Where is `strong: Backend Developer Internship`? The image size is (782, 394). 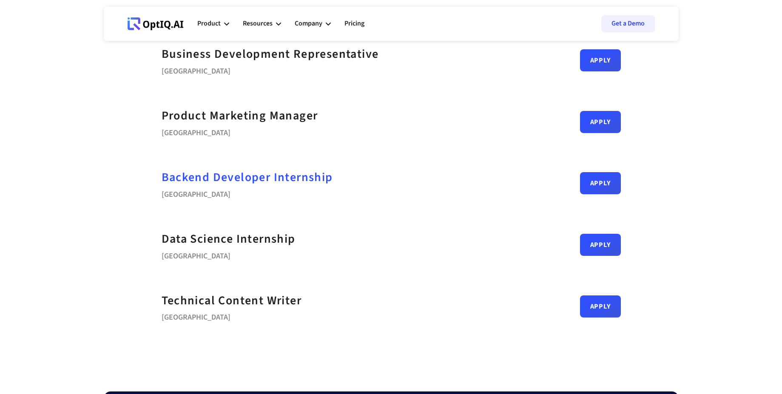 strong: Backend Developer Internship is located at coordinates (247, 177).